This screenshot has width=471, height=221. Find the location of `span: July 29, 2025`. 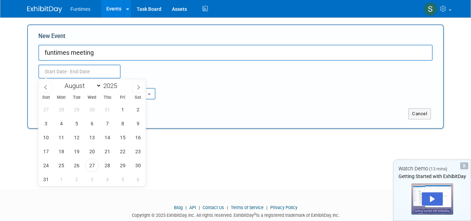

span: July 29, 2025 is located at coordinates (76, 109).